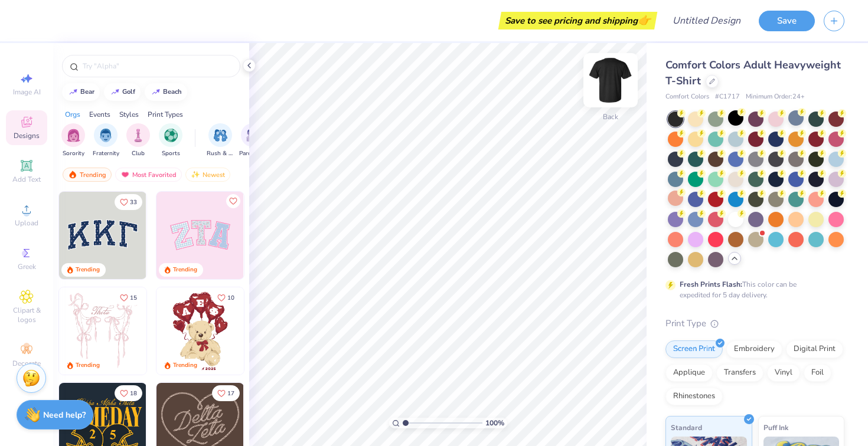  Describe the element at coordinates (752, 290) in the screenshot. I see `div: This color can be expedited for 5 day delivery.` at that location.